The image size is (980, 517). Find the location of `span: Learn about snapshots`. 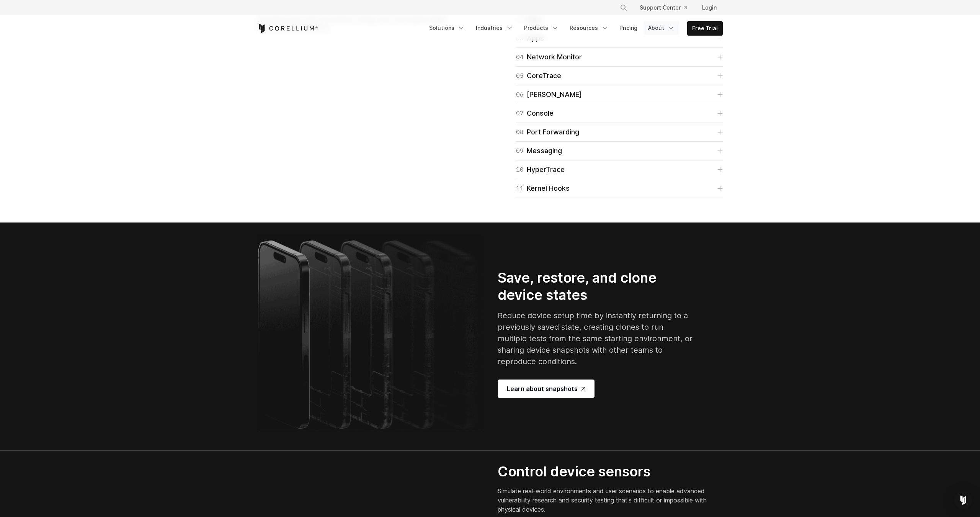

span: Learn about snapshots is located at coordinates (546, 389).